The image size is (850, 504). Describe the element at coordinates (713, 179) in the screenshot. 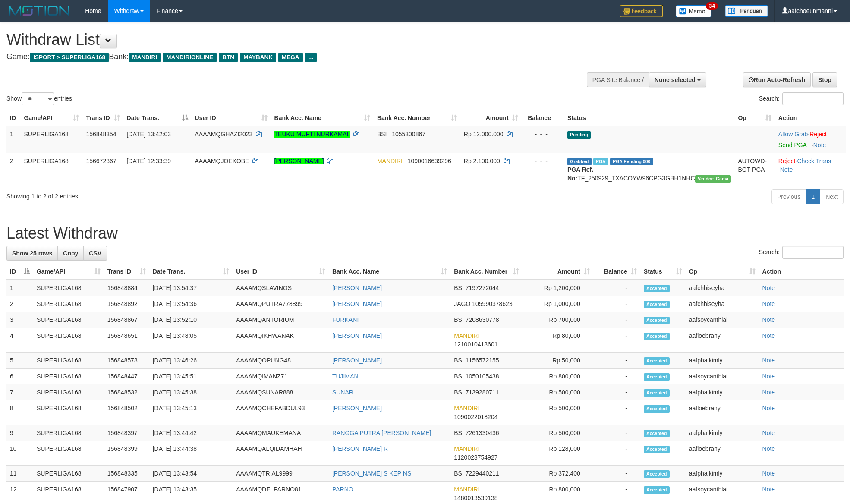

I see `span: Vendor URL: https://trx31.1velocity.biz` at that location.